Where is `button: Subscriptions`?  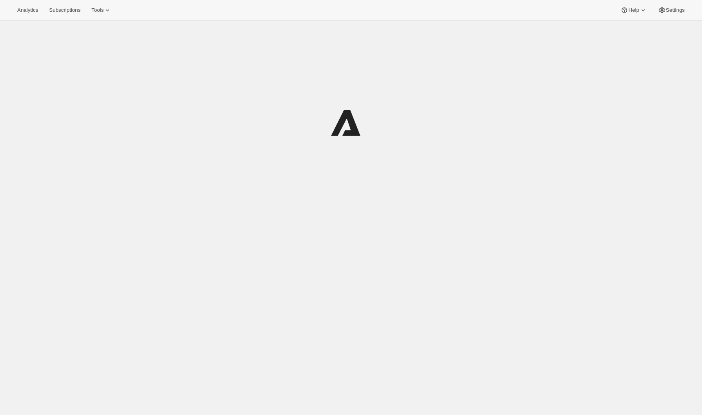 button: Subscriptions is located at coordinates (65, 10).